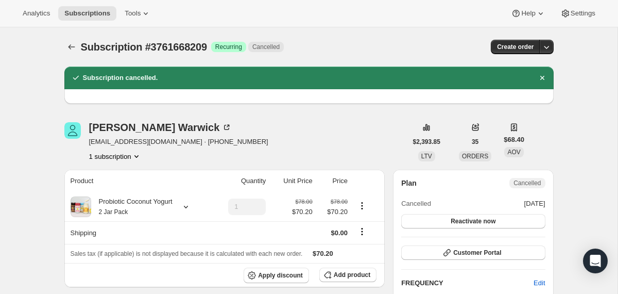  I want to click on span: LTV, so click(427, 156).